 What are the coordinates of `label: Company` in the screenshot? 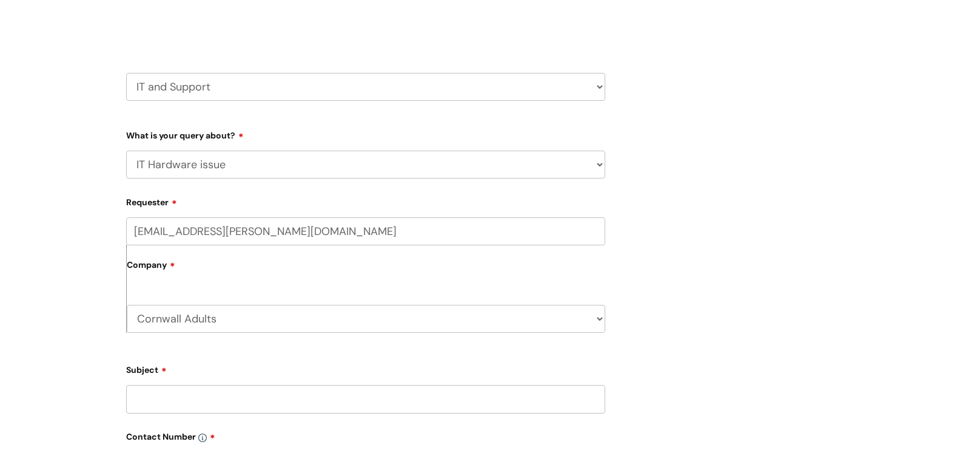 It's located at (366, 269).